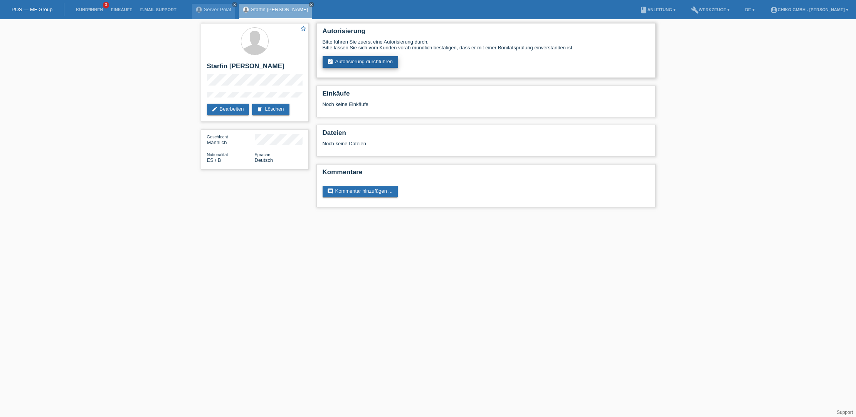  I want to click on span: 3, so click(106, 5).